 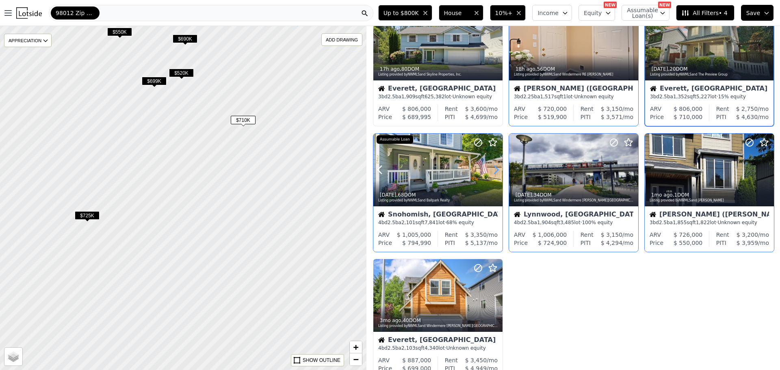 What do you see at coordinates (747, 117) in the screenshot?
I see `span: $ 4,630` at bounding box center [747, 117].